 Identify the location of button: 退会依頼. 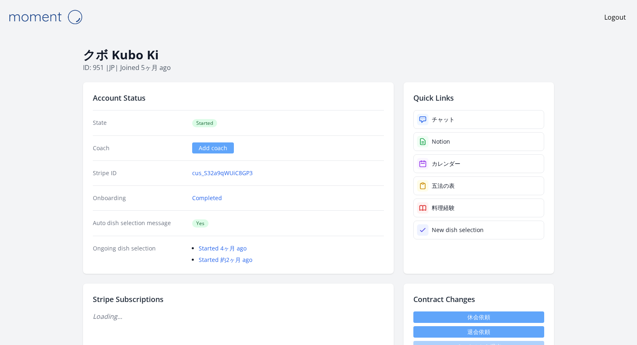
(479, 332).